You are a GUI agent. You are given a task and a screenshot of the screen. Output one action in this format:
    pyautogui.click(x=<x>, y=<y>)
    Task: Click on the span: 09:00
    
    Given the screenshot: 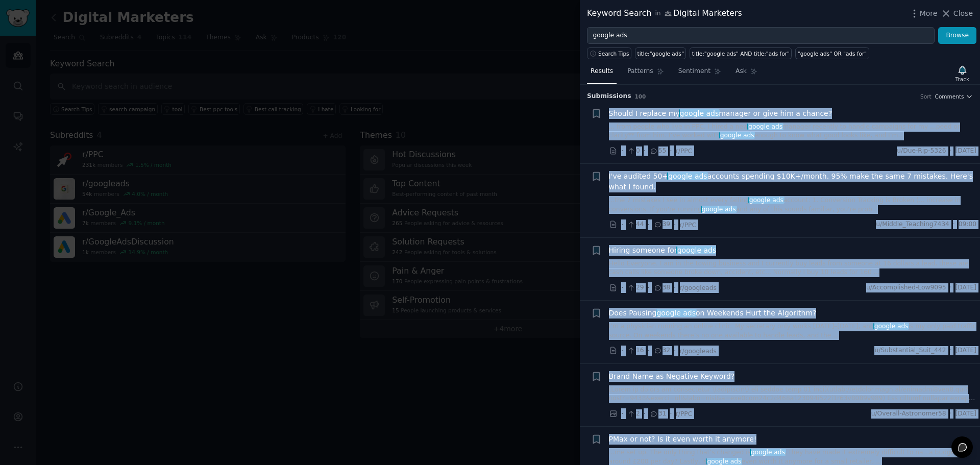 What is the action you would take?
    pyautogui.click(x=967, y=224)
    